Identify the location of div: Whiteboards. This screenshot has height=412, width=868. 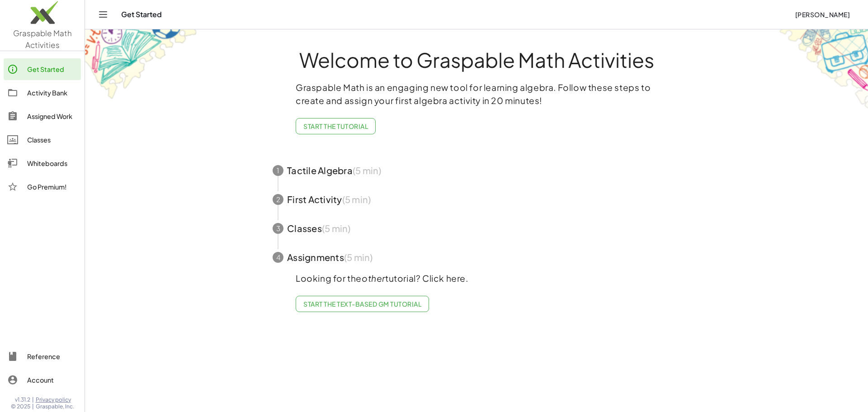
(52, 163).